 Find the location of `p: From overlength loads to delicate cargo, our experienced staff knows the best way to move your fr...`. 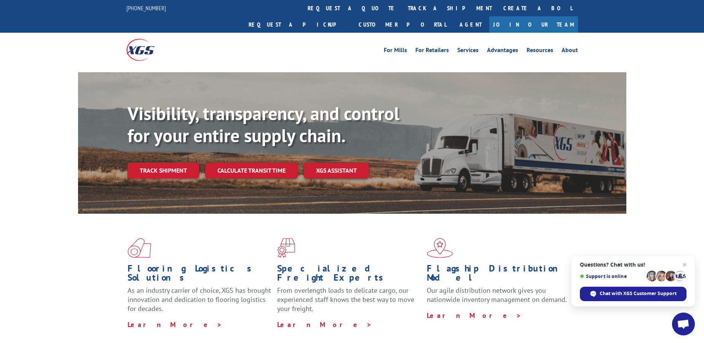

p: From overlength loads to delicate cargo, our experienced staff knows the best way to move your fr... is located at coordinates (349, 303).